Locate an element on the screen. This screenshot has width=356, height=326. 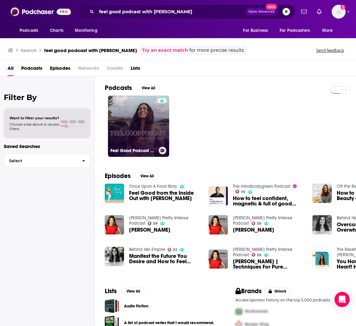
span: More is located at coordinates (328, 31).